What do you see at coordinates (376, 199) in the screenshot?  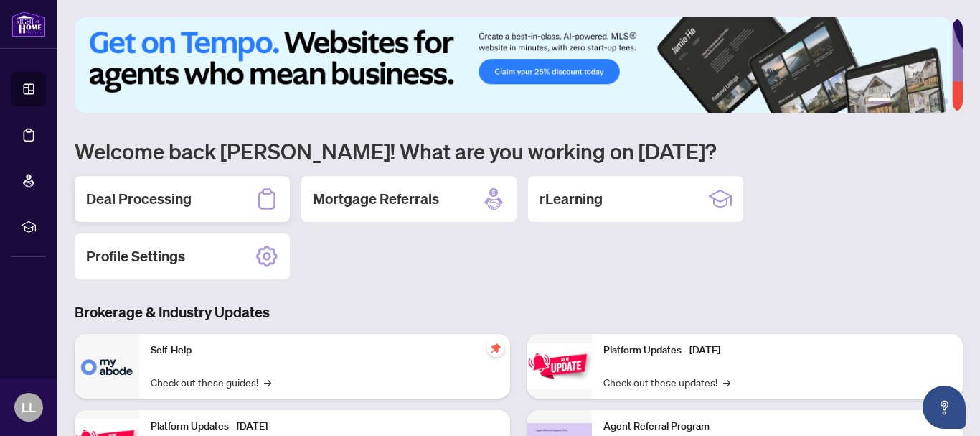 I see `h2: Mortgage Referrals` at bounding box center [376, 199].